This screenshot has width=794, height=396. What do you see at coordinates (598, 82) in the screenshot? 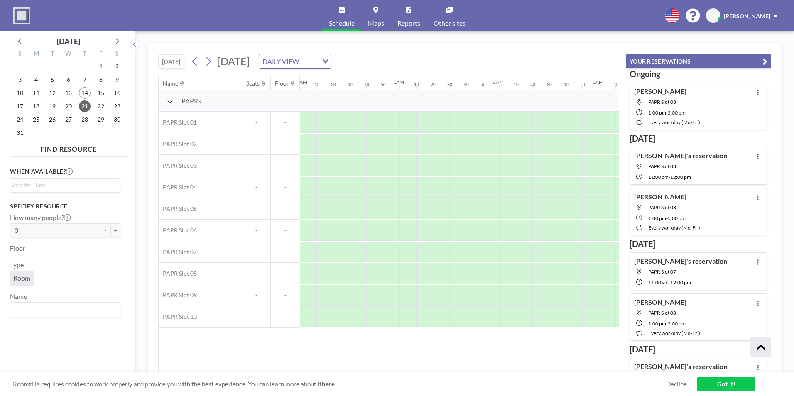
I see `div: 3AM` at bounding box center [598, 82].